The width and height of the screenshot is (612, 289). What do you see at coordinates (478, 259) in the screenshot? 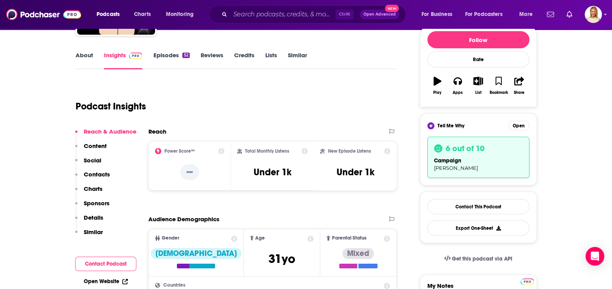
I see `a: Get this podcast via API` at bounding box center [478, 259].